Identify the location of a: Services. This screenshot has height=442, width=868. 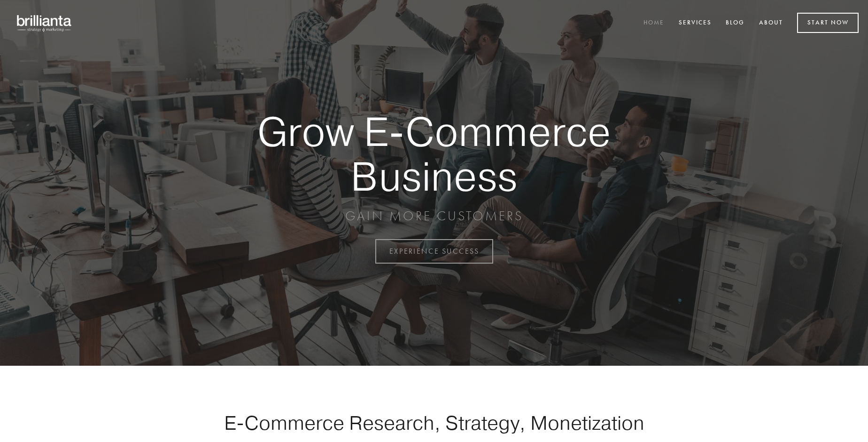
(695, 23).